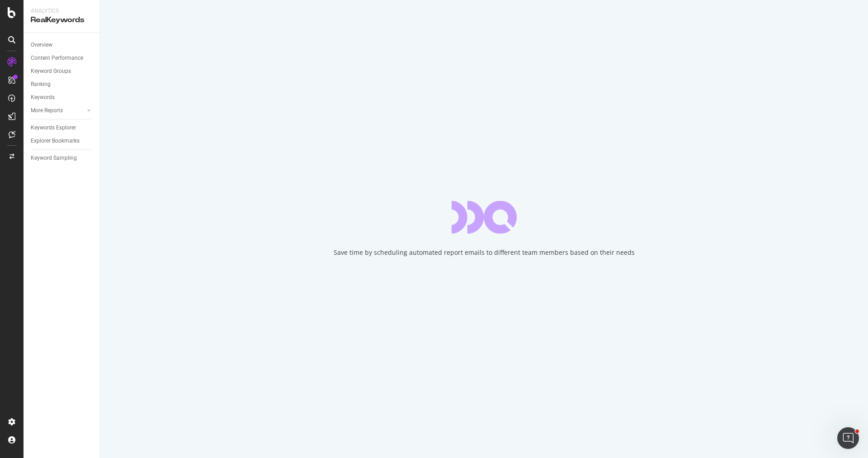 The height and width of the screenshot is (458, 868). Describe the element at coordinates (50, 71) in the screenshot. I see `div: Keyword Groups` at that location.